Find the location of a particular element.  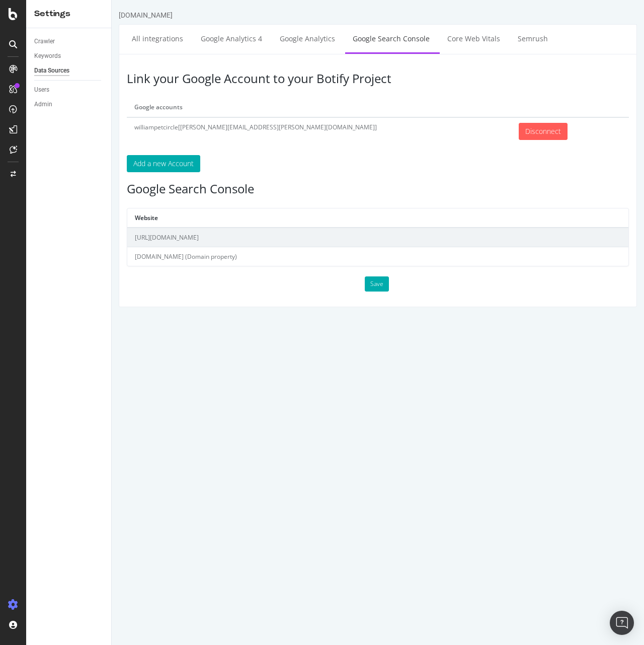

a: Semrush is located at coordinates (421, 38).